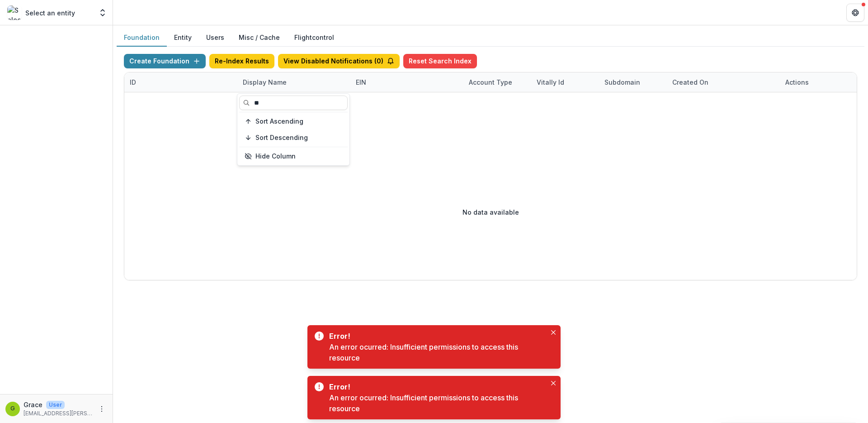  I want to click on button: Get Help, so click(856, 13).